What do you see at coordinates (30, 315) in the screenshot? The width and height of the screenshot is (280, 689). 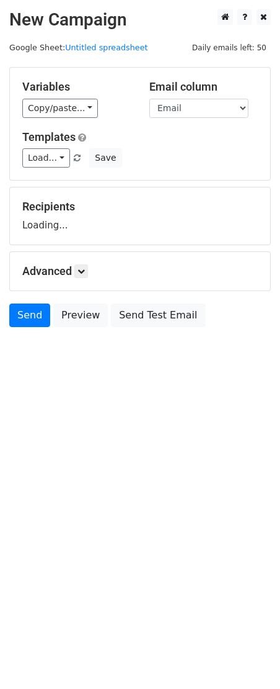 I see `a: Send` at bounding box center [30, 315].